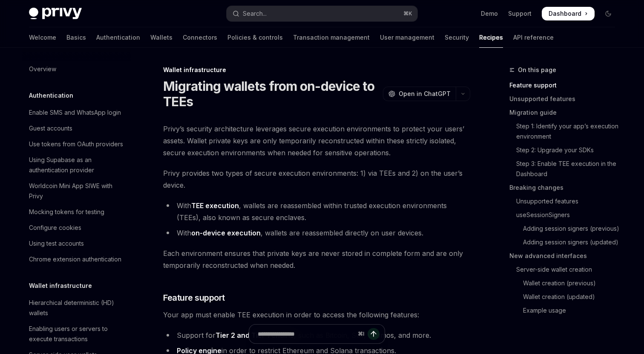 This screenshot has width=644, height=354. Describe the element at coordinates (77, 165) in the screenshot. I see `a: Using Supabase as an authentication provider` at that location.